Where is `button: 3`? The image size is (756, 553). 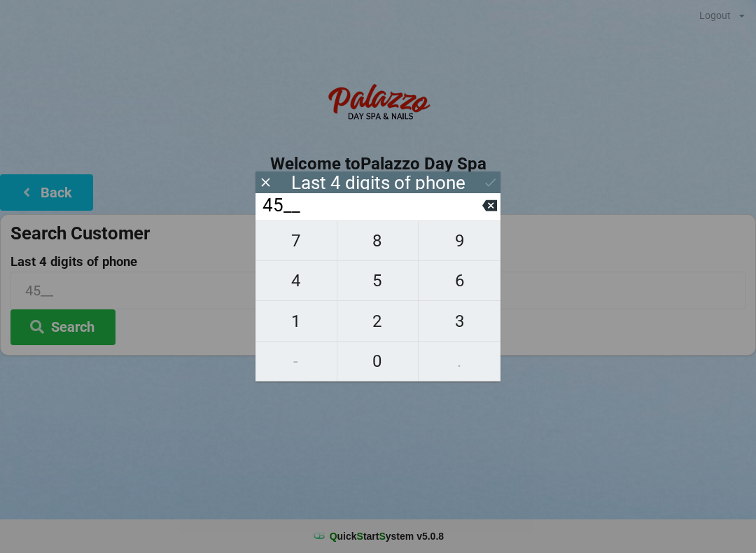
button: 3 is located at coordinates (459, 320).